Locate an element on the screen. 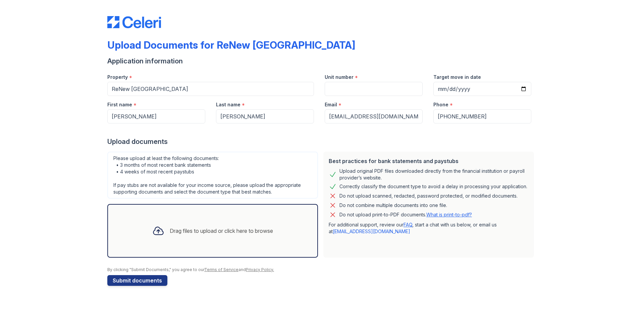 This screenshot has height=311, width=644. a: Privacy Policy. is located at coordinates (260, 270).